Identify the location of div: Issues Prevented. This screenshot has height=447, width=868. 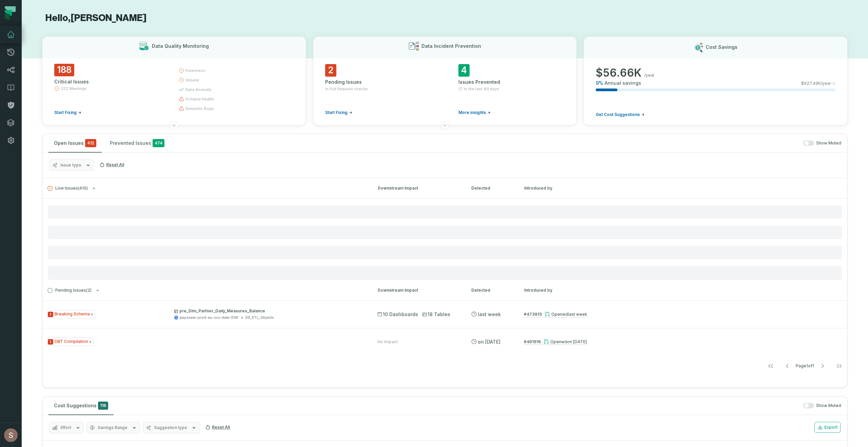
(511, 82).